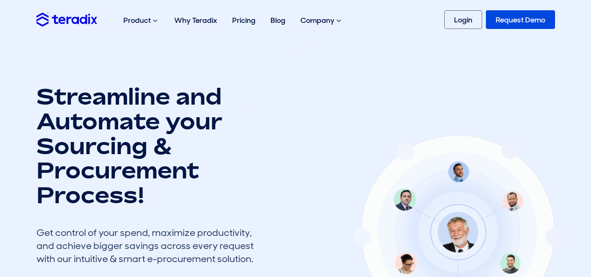  Describe the element at coordinates (244, 20) in the screenshot. I see `a: Pricing` at that location.